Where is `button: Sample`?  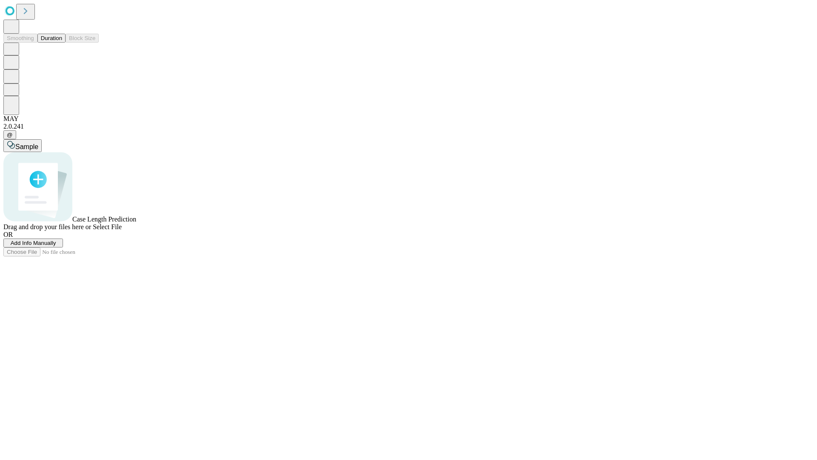
button: Sample is located at coordinates (23, 146).